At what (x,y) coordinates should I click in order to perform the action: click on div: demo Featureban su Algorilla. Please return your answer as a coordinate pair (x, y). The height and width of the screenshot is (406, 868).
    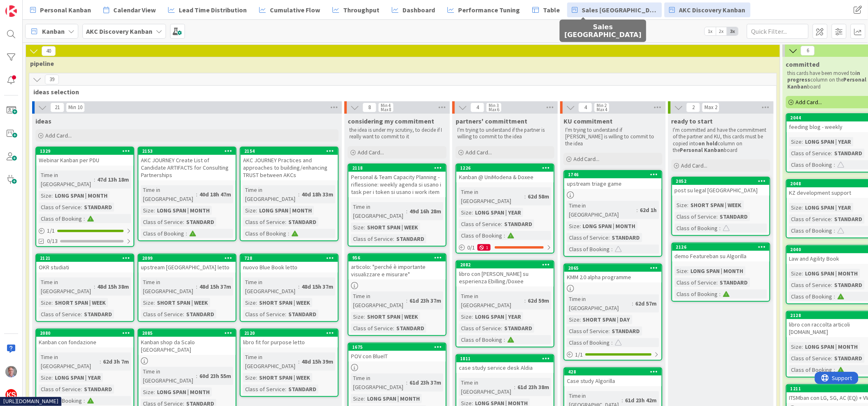
    Looking at the image, I should click on (721, 256).